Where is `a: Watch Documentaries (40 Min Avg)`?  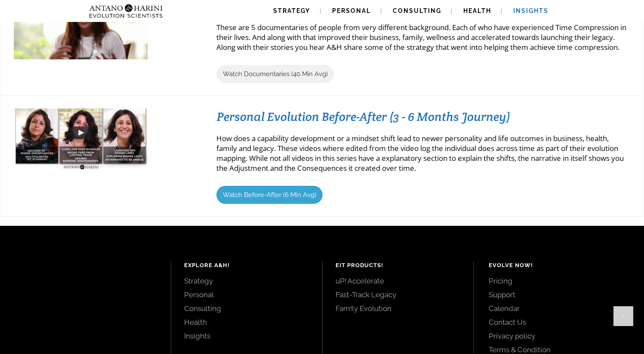
a: Watch Documentaries (40 Min Avg) is located at coordinates (275, 74).